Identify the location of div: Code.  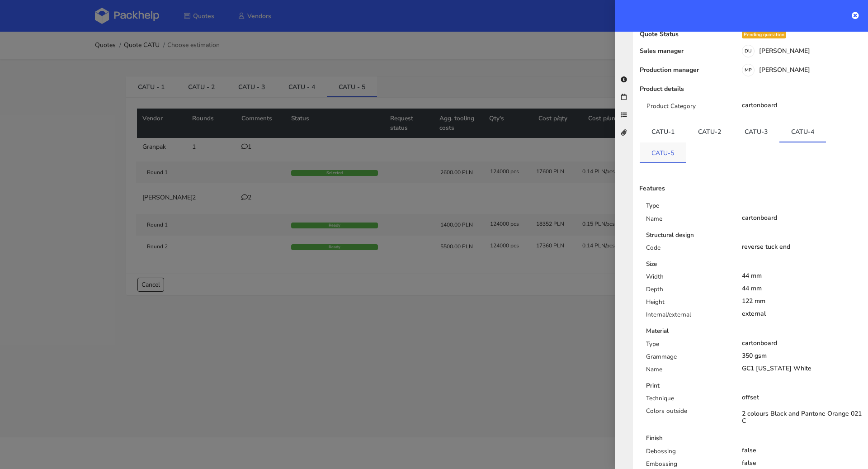
(688, 249).